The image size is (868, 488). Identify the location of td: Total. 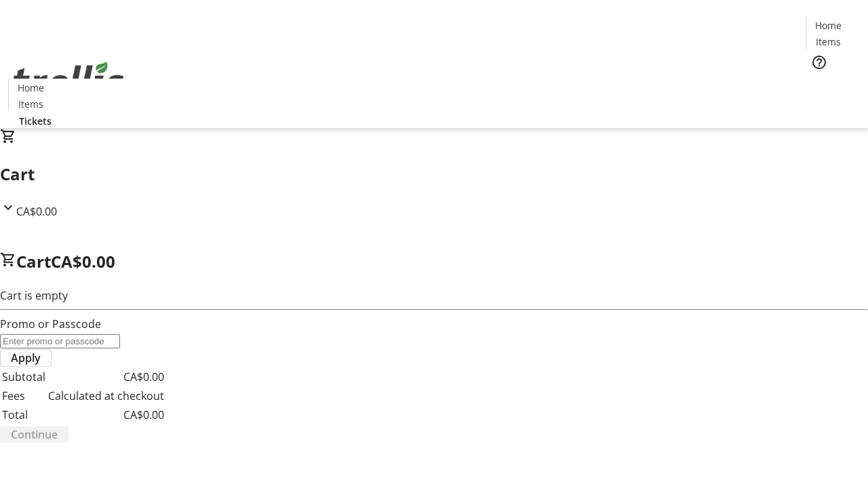
(24, 415).